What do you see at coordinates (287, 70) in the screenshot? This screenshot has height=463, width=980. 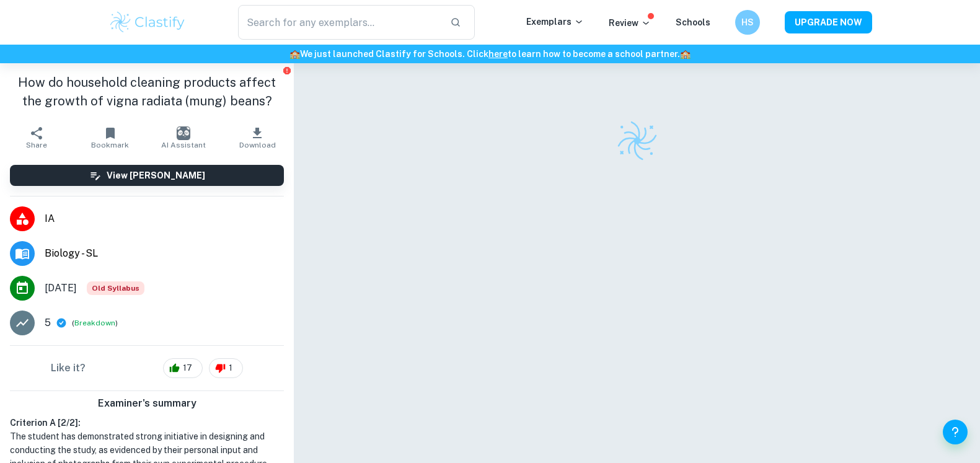 I see `button: Report issue` at bounding box center [287, 70].